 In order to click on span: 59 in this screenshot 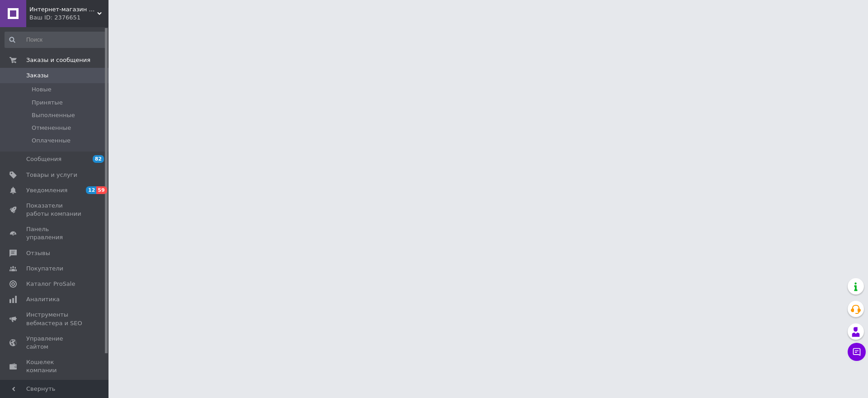, I will do `click(101, 190)`.